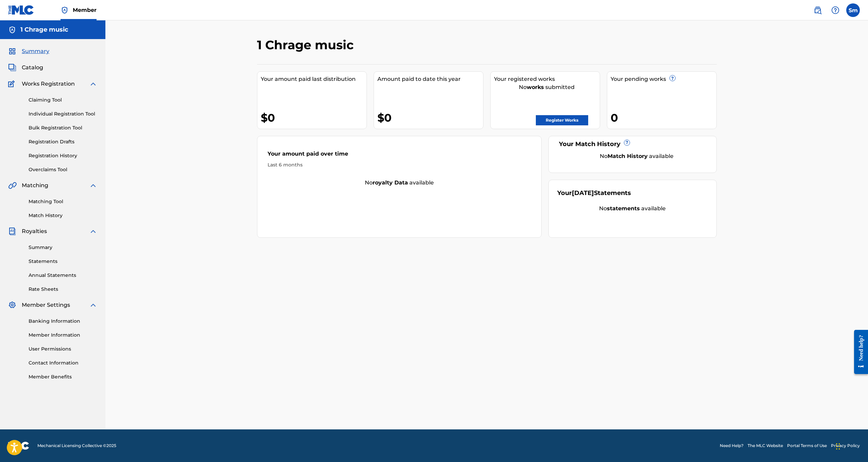  Describe the element at coordinates (547, 87) in the screenshot. I see `div: No submitted` at that location.